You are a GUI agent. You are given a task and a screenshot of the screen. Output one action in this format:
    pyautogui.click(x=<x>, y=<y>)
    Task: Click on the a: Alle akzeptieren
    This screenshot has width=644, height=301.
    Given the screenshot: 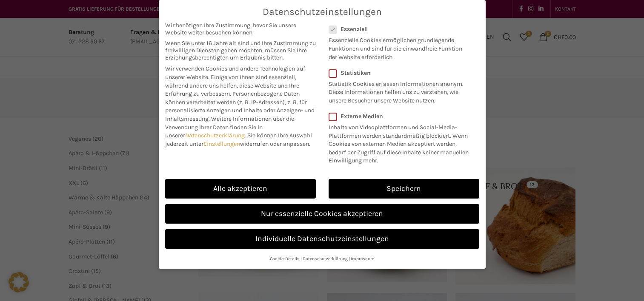 What is the action you would take?
    pyautogui.click(x=240, y=189)
    